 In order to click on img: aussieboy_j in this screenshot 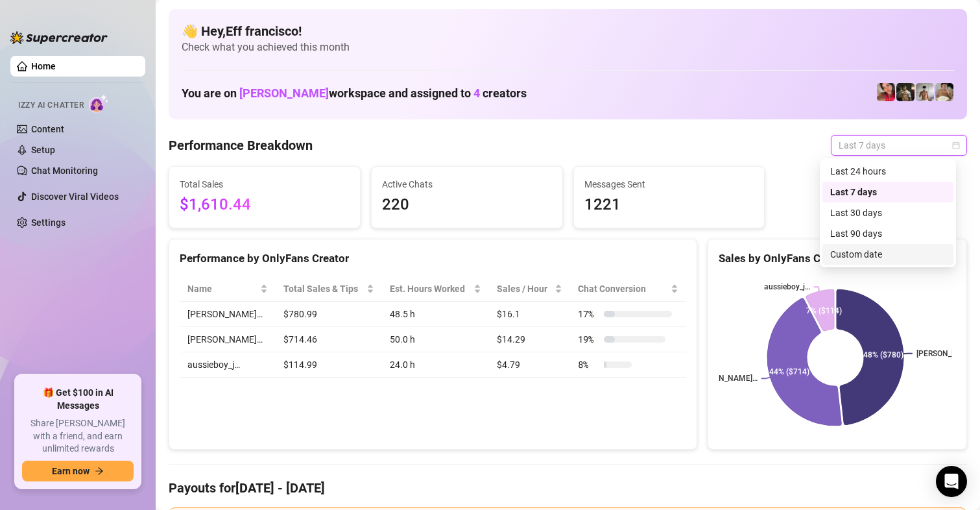, I will do `click(925, 92)`.